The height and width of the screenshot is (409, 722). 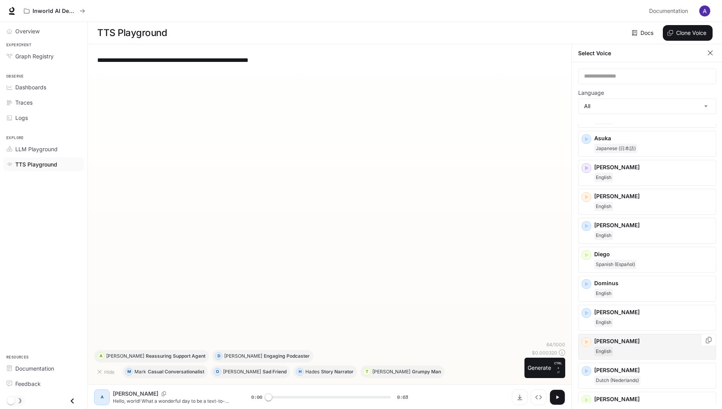 I want to click on p: Casual Conversationalist, so click(x=176, y=372).